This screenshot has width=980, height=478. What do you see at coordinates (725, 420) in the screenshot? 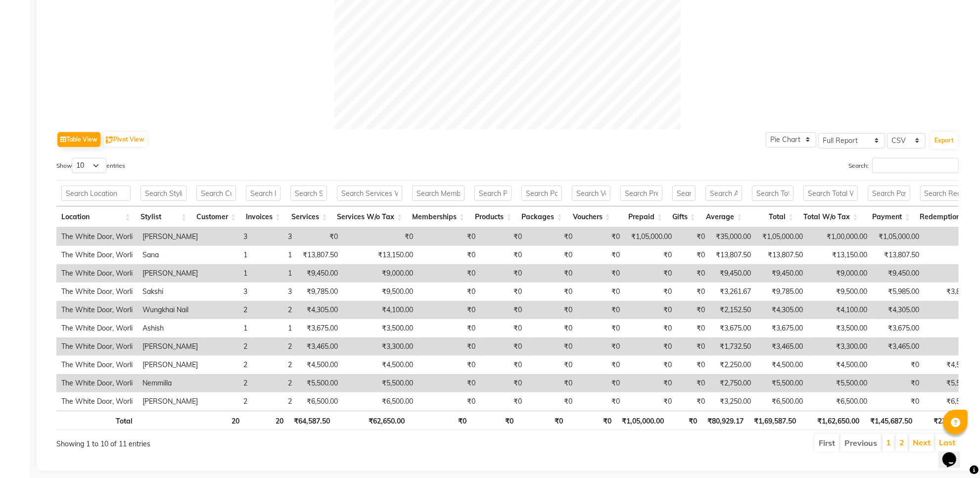
I see `th: ₹80,929.17` at bounding box center [725, 420].